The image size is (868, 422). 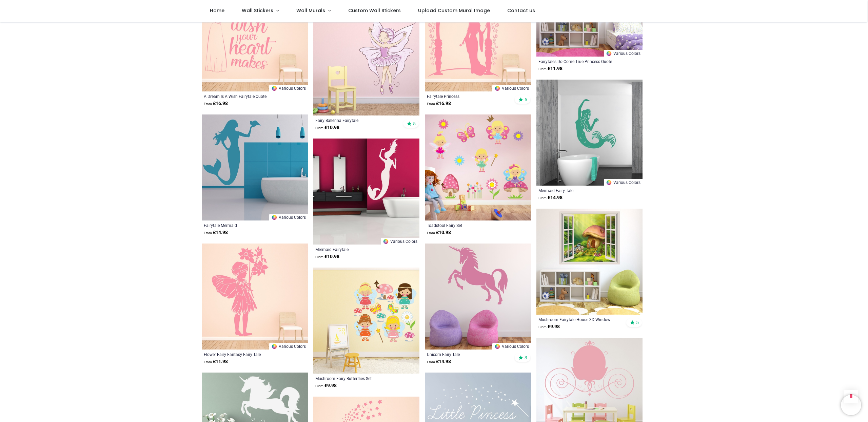 What do you see at coordinates (245, 96) in the screenshot?
I see `div: A Dream Is A Wish Fairytale Quote` at bounding box center [245, 96].